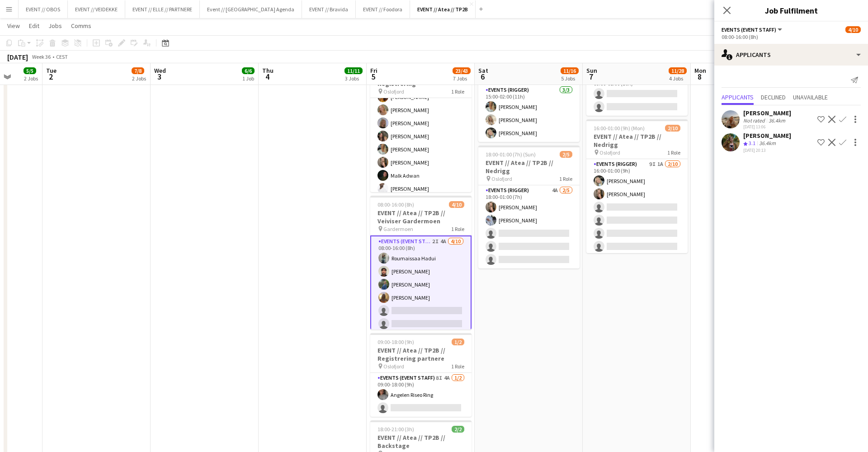 This screenshot has height=452, width=868. Describe the element at coordinates (774, 97) in the screenshot. I see `span: Declined` at that location.